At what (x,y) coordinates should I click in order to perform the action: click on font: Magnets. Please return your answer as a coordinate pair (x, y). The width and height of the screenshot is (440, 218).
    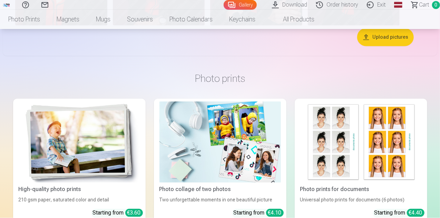
    Looking at the image, I should click on (68, 19).